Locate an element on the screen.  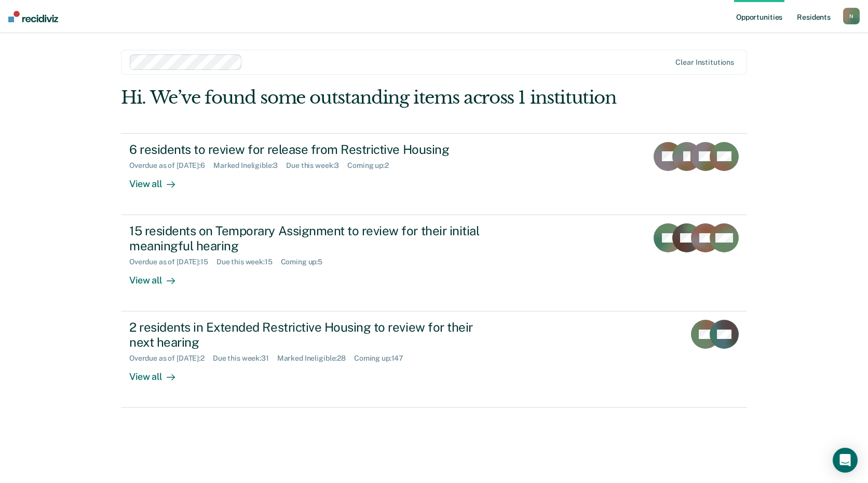
div: Hi. We’ve found some outstanding items across 1 institution is located at coordinates (371, 98).